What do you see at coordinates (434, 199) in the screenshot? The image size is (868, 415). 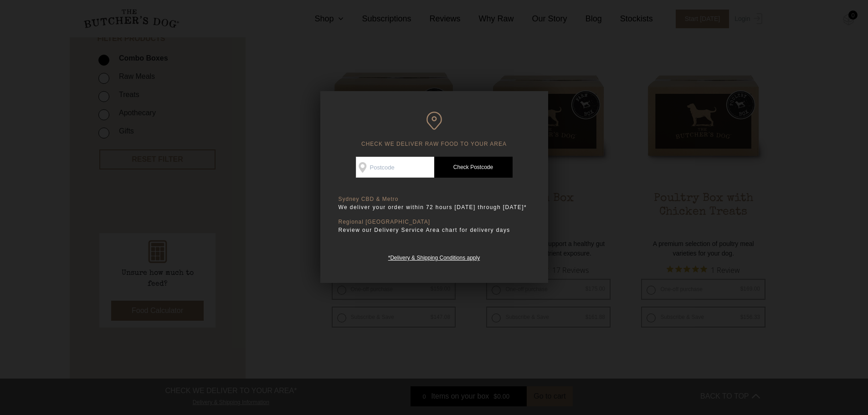 I see `p: Sydney CBD & Metro` at bounding box center [434, 199].